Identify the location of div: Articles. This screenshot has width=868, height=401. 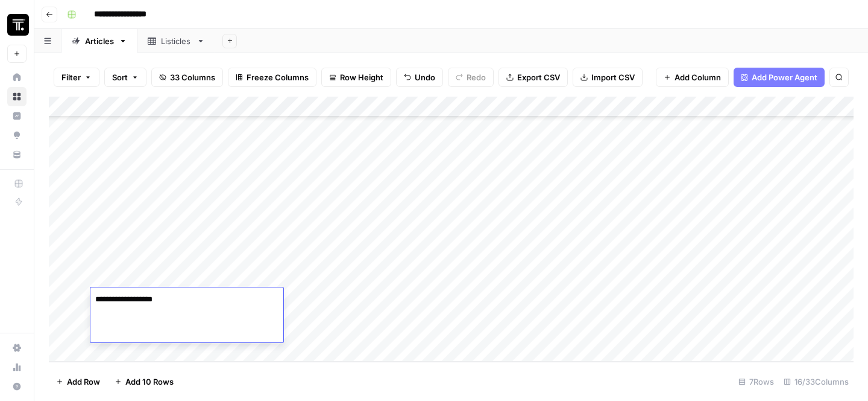
(99, 41).